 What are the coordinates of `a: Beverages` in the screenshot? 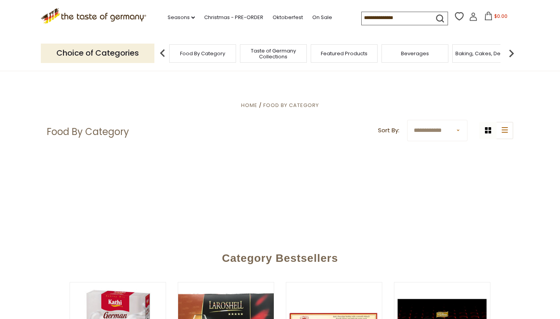 It's located at (415, 53).